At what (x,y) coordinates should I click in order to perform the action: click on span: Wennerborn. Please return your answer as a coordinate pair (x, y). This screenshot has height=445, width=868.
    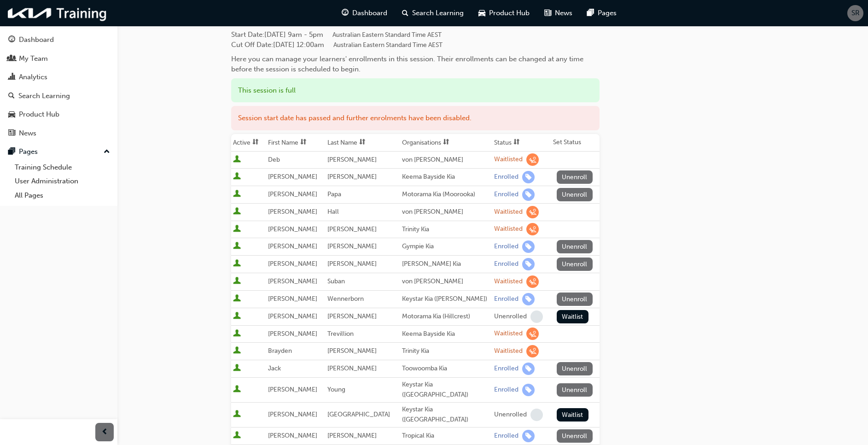
    Looking at the image, I should click on (345, 298).